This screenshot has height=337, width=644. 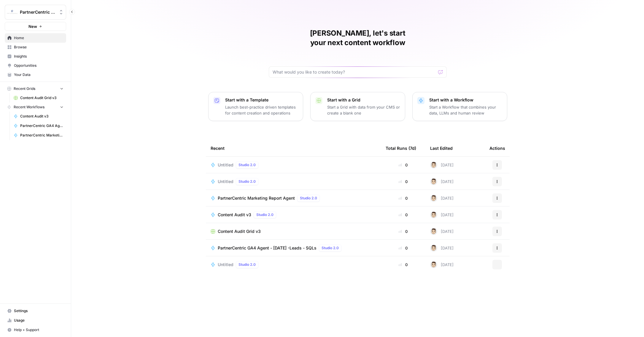 What do you see at coordinates (39, 75) in the screenshot?
I see `span: Your Data` at bounding box center [39, 75].